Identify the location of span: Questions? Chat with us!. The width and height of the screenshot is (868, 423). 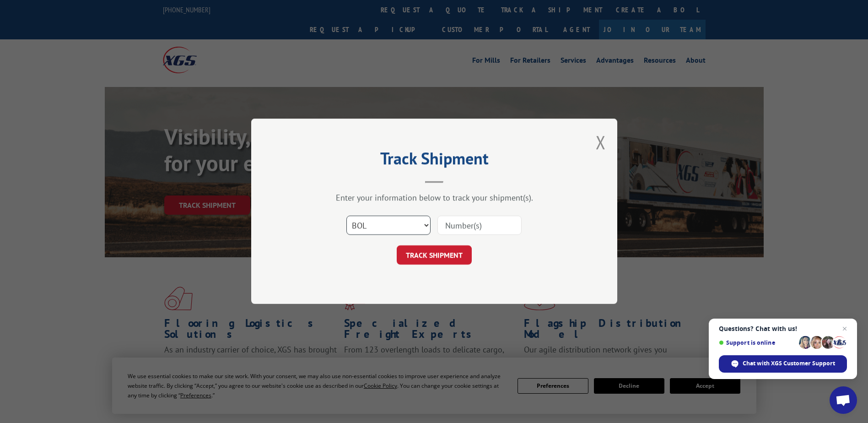
(783, 329).